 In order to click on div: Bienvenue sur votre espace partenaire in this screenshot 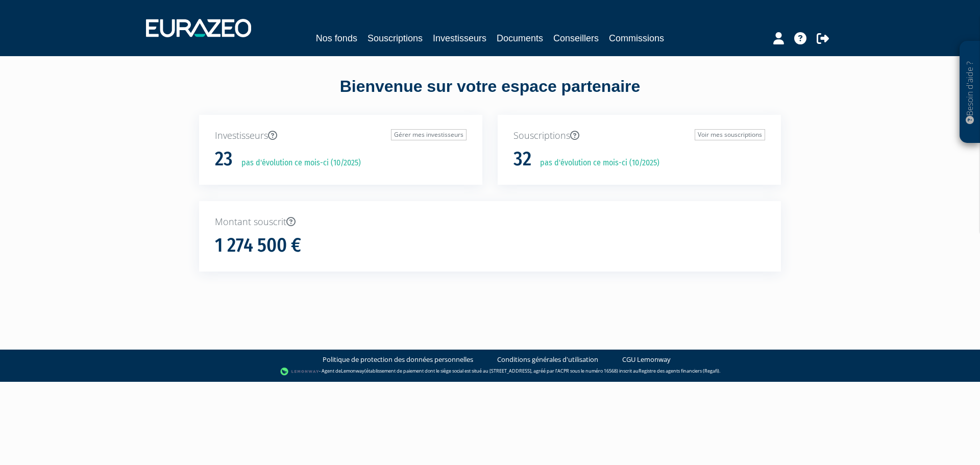, I will do `click(490, 95)`.